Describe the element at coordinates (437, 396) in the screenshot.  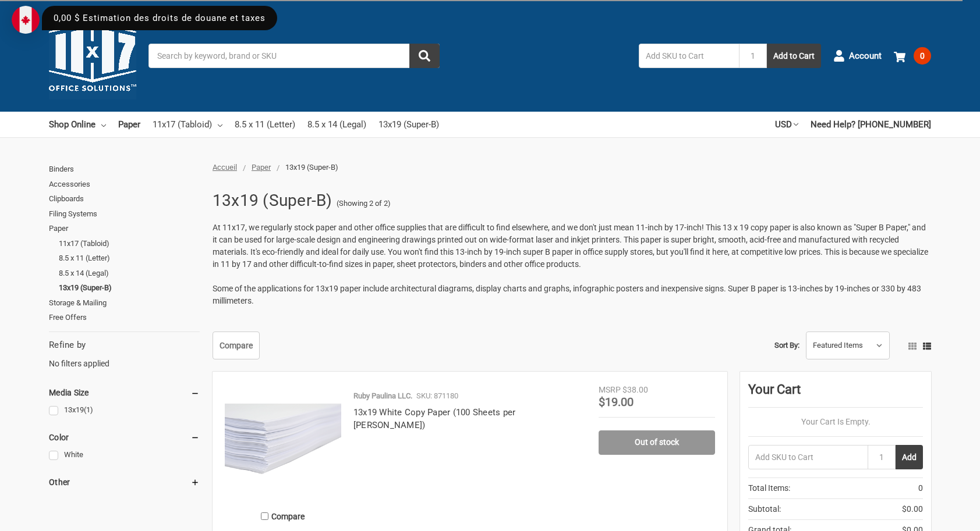
I see `p: SKU: 871180` at that location.